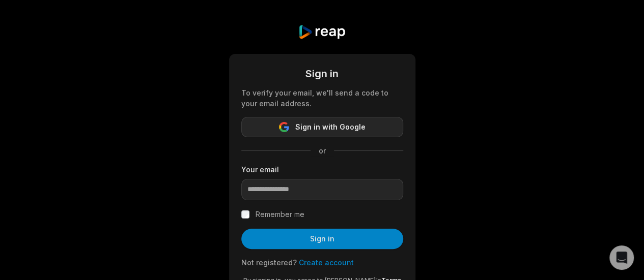 The height and width of the screenshot is (280, 644). I want to click on button: Sign in, so click(322, 239).